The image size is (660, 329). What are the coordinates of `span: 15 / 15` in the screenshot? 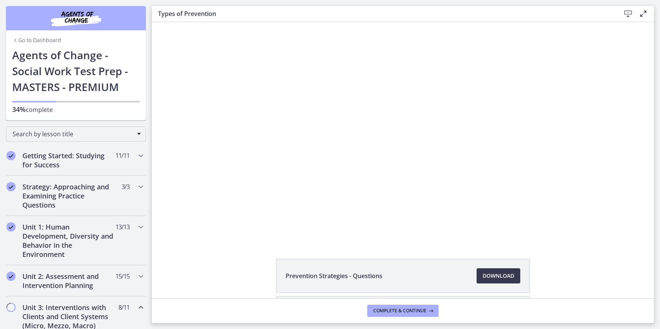 It's located at (122, 277).